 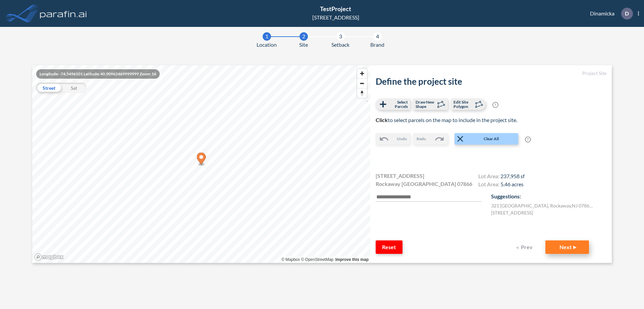 I want to click on canvas: Map, so click(x=201, y=164).